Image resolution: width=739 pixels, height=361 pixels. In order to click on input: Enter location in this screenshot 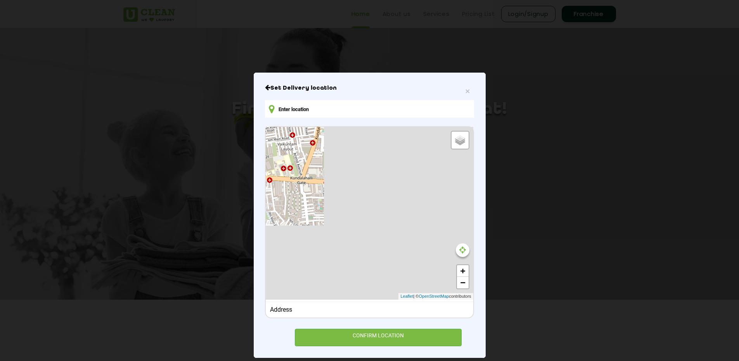, I will do `click(370, 109)`.